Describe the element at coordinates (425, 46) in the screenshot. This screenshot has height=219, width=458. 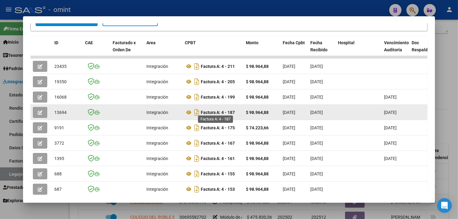
I see `span: Doc Respaldatoria` at that location.